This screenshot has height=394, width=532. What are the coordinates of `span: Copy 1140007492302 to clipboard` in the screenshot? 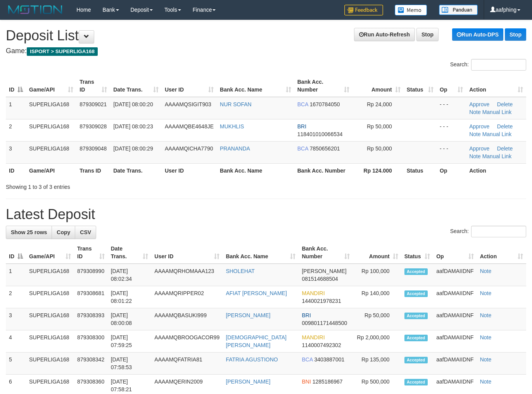 It's located at (321, 345).